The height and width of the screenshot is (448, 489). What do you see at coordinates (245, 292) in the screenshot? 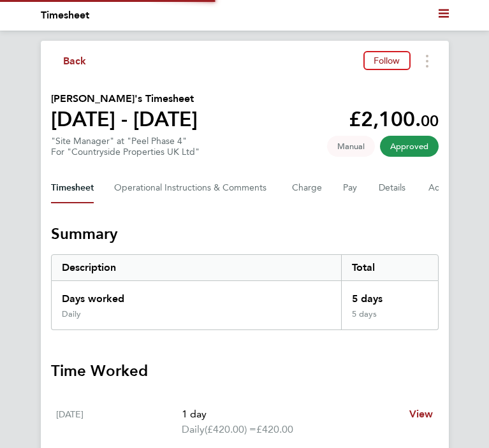
I see `div: Summary` at bounding box center [245, 292].